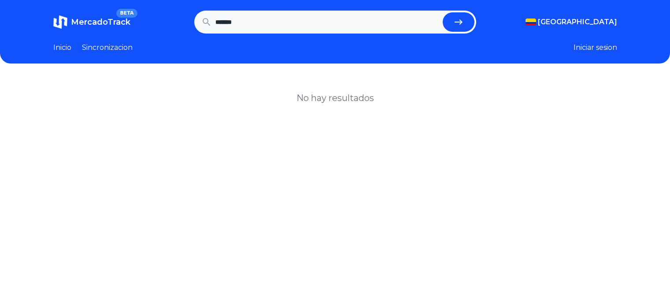 The image size is (670, 300). What do you see at coordinates (62, 48) in the screenshot?
I see `a: Inicio` at bounding box center [62, 48].